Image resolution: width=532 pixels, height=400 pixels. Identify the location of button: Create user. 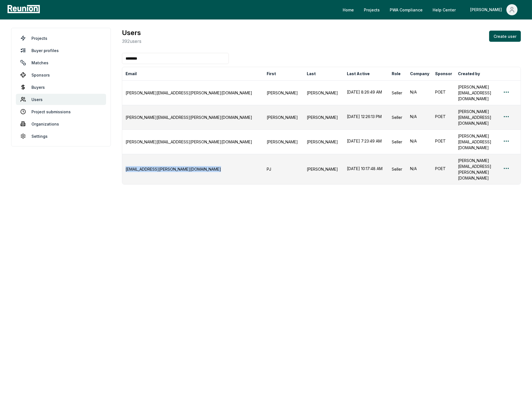
(505, 36).